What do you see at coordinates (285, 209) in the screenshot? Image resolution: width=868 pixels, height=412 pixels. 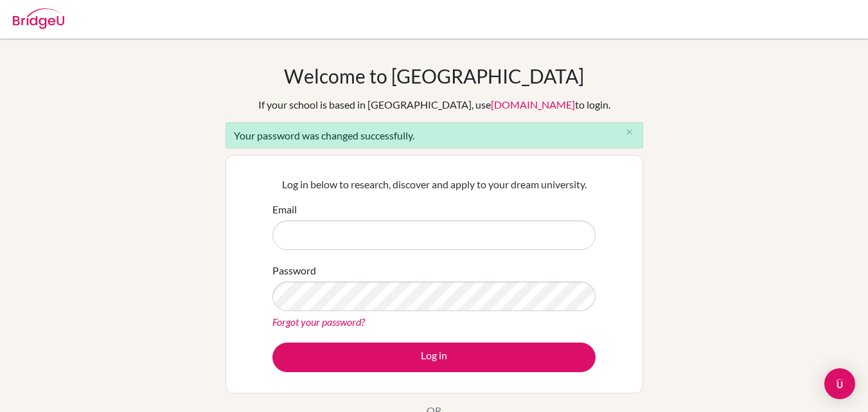 I see `label: Email` at bounding box center [285, 209].